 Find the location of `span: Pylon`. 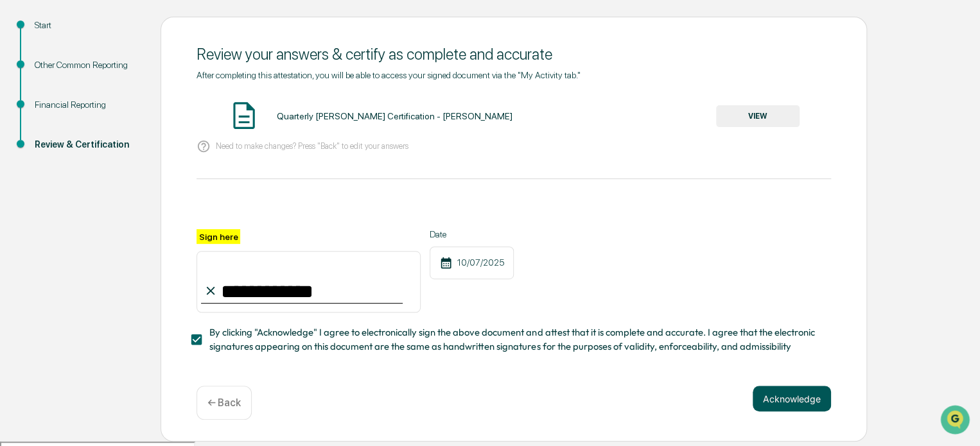

span: Pylon is located at coordinates (141, 222).